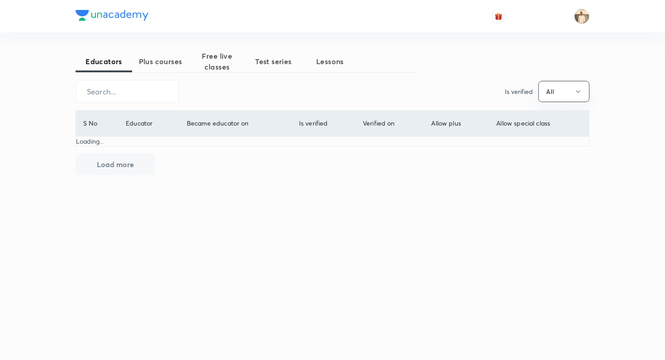  Describe the element at coordinates (217, 61) in the screenshot. I see `span: Free live classes` at that location.